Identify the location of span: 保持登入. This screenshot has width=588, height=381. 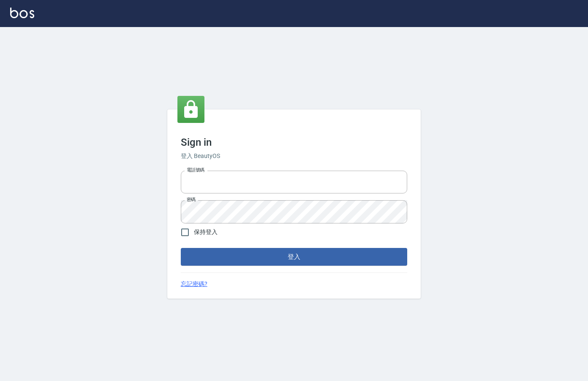
(206, 232).